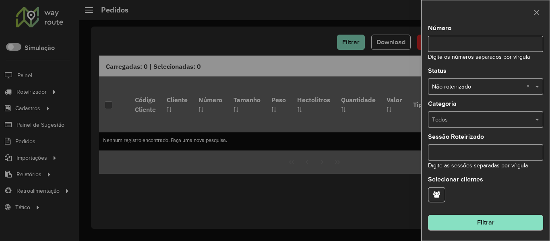 Image resolution: width=550 pixels, height=241 pixels. Describe the element at coordinates (530, 87) in the screenshot. I see `span: Clear all` at that location.